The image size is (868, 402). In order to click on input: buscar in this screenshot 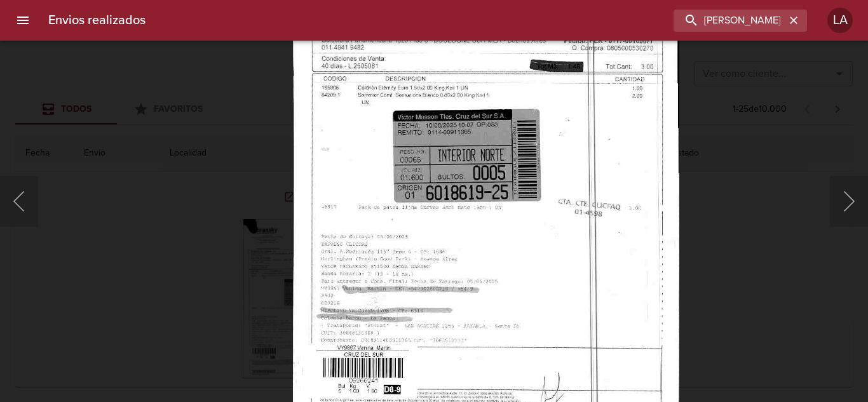, I will do `click(729, 21)`.